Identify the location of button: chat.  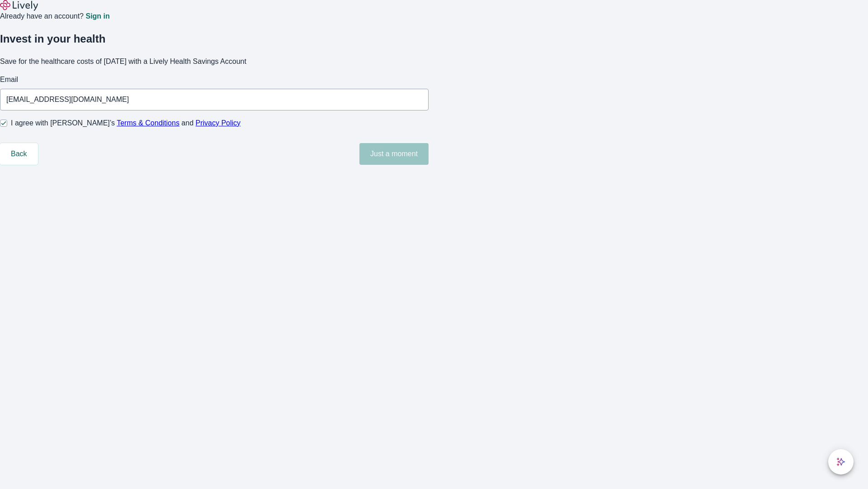
(841, 462).